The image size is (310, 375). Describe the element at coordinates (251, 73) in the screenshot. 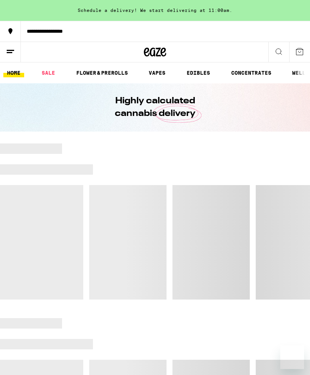

I see `a: CONCENTRATES` at that location.